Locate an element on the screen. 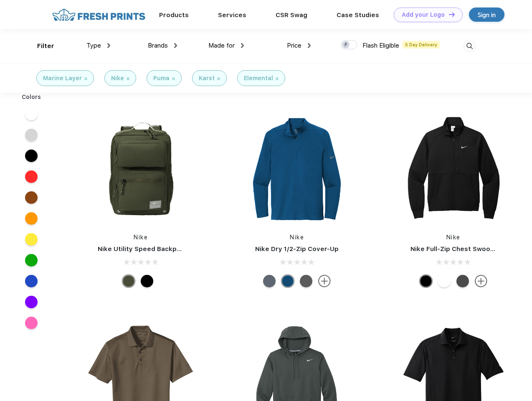 The width and height of the screenshot is (532, 401). img: desktop_search.svg is located at coordinates (469, 46).